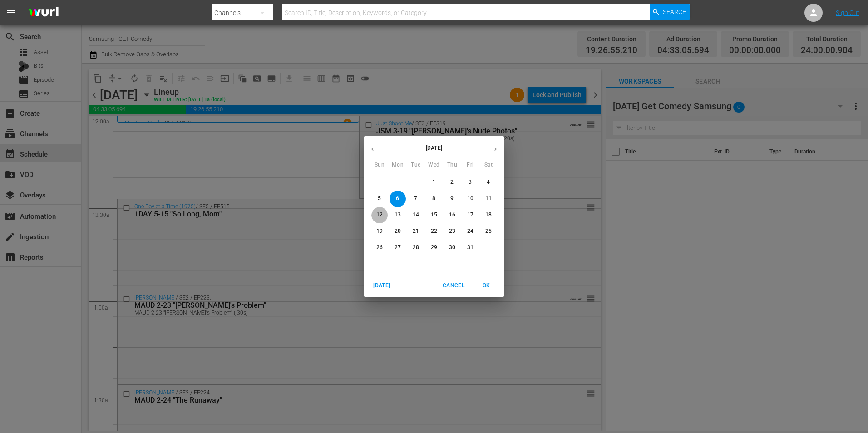 Image resolution: width=868 pixels, height=433 pixels. I want to click on p: 21, so click(416, 231).